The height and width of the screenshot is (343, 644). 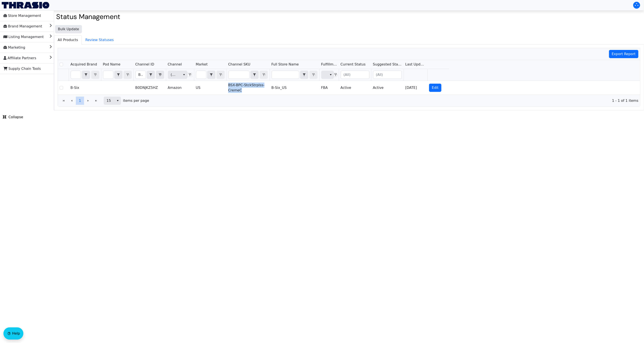 I want to click on span: Edit, so click(x=435, y=88).